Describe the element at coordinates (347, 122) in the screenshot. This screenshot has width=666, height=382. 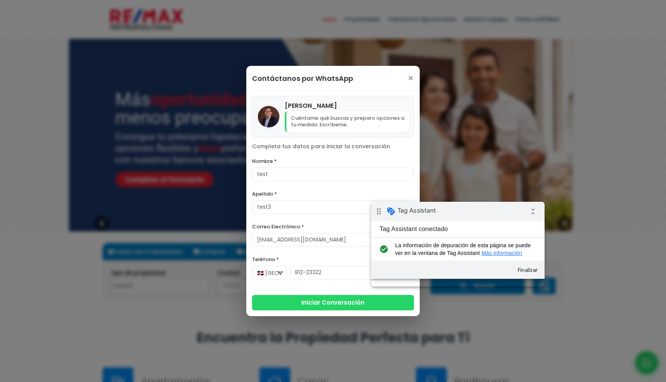
I see `p: Cuéntame qué buscas y preparo opciones a tu medida. Escríbeme.` at that location.